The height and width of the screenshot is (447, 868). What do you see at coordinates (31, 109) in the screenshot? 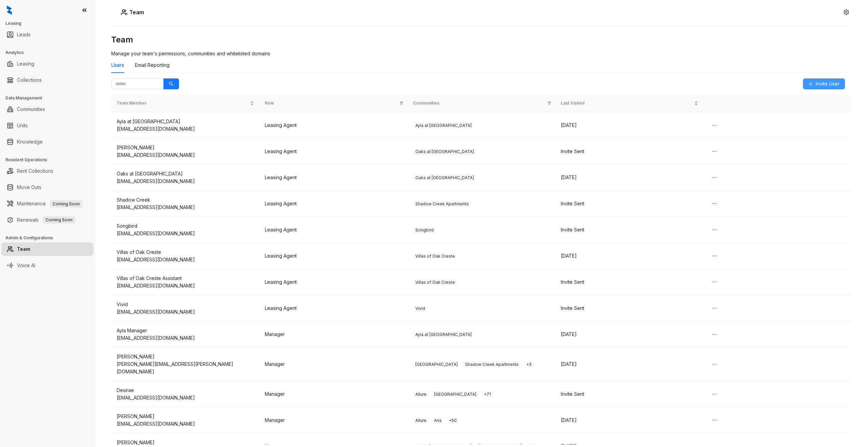
I see `a: Communities` at bounding box center [31, 109].